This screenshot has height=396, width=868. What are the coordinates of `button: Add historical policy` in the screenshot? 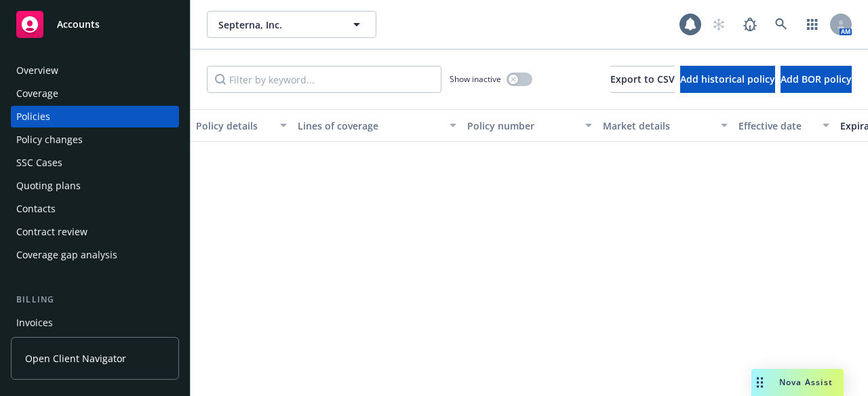 It's located at (728, 80).